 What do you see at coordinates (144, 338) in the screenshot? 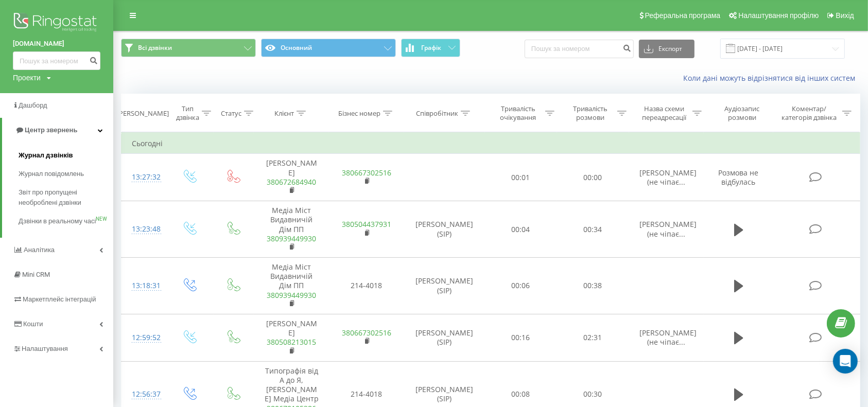
I see `div: 12:59:52` at bounding box center [144, 338].